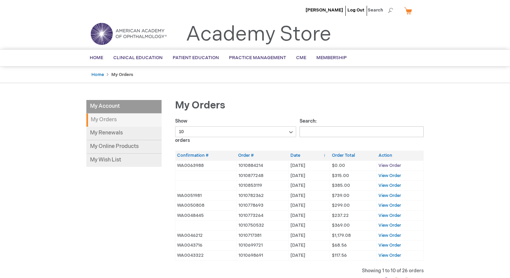  Describe the element at coordinates (400, 155) in the screenshot. I see `th: Action: activate to sort column ascending` at that location.